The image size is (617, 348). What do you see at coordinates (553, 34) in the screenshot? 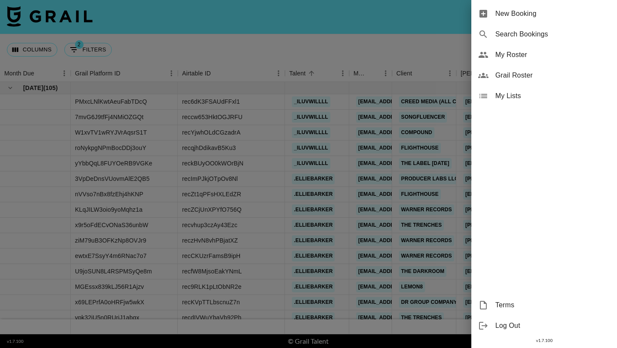
I see `span: Search Bookings` at bounding box center [553, 34].